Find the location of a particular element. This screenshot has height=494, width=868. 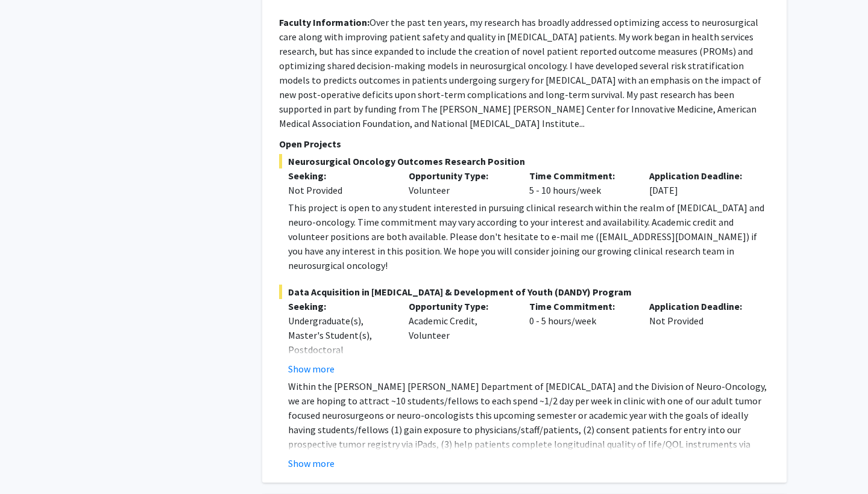

span: Neurosurgical Oncology Outcomes Research Position is located at coordinates (524, 161).